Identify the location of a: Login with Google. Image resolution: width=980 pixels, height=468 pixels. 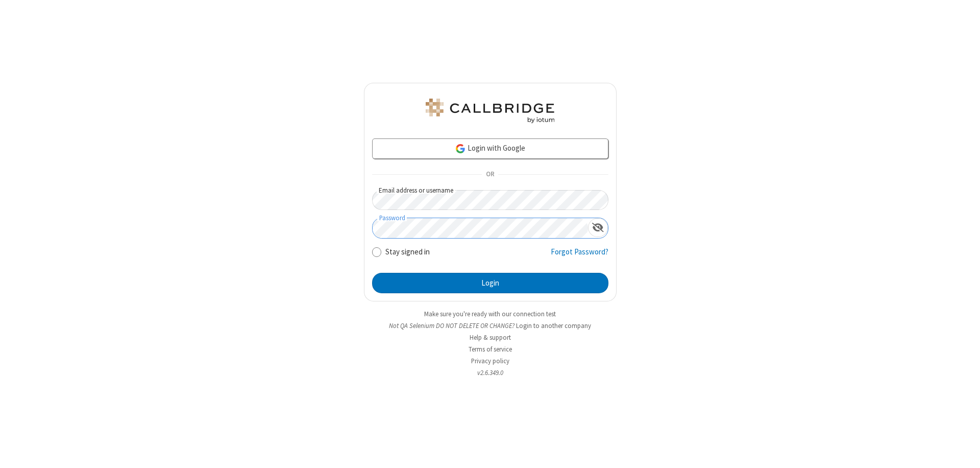
(490, 148).